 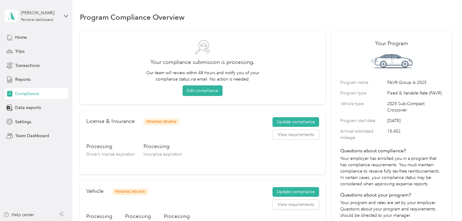 What do you see at coordinates (363, 135) in the screenshot?
I see `label: Annual estimated mileage` at bounding box center [363, 135].